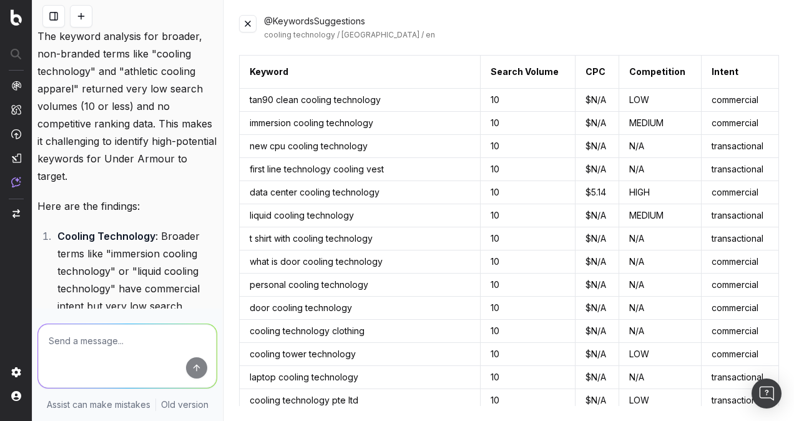 The width and height of the screenshot is (794, 421). I want to click on a: Old version, so click(185, 405).